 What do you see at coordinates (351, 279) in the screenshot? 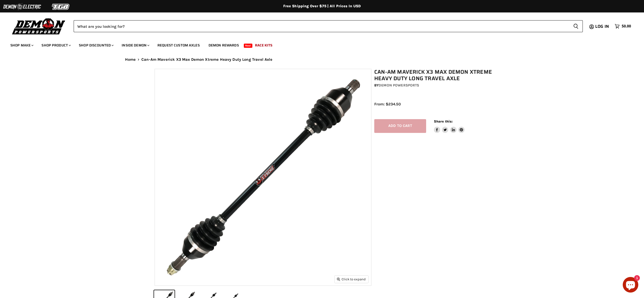
I see `span: Click to expand` at bounding box center [351, 279].